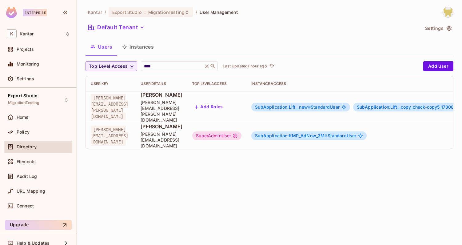 The image size is (462, 245). Describe the element at coordinates (11, 12) in the screenshot. I see `img: SReyMgAAAABJRU5ErkJggg==` at that location.